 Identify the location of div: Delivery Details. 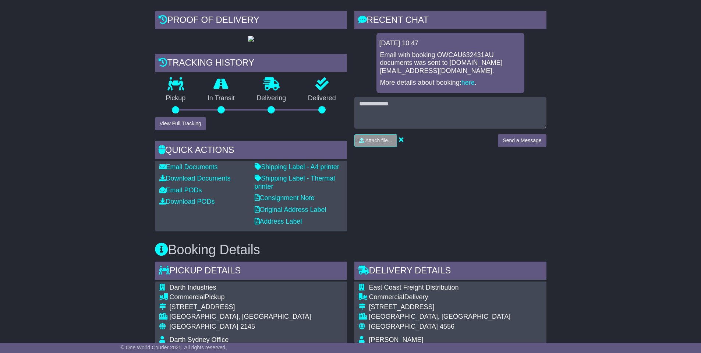
(451, 271).